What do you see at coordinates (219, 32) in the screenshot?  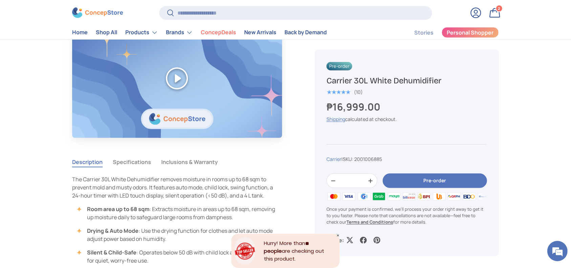 I see `a: ConcepDeals` at bounding box center [219, 32].